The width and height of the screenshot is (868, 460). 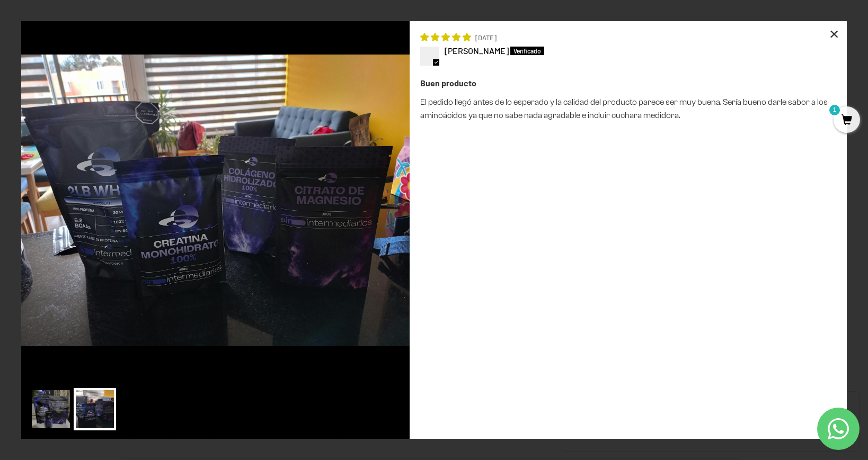 What do you see at coordinates (215, 201) in the screenshot?
I see `img: 1710935466__img20240310094814__original.jpg` at bounding box center [215, 201].